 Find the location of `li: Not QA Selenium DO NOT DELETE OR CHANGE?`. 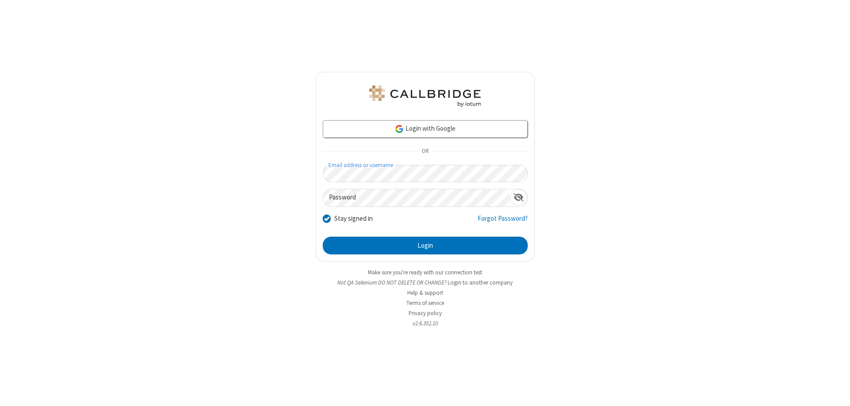

li: Not QA Selenium DO NOT DELETE OR CHANGE? is located at coordinates (425, 282).